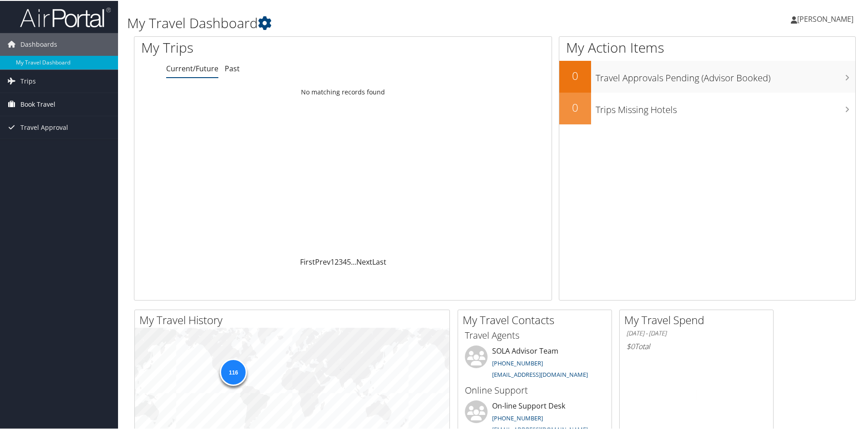 The image size is (868, 429). What do you see at coordinates (294, 319) in the screenshot?
I see `h2: My Travel History` at bounding box center [294, 319].